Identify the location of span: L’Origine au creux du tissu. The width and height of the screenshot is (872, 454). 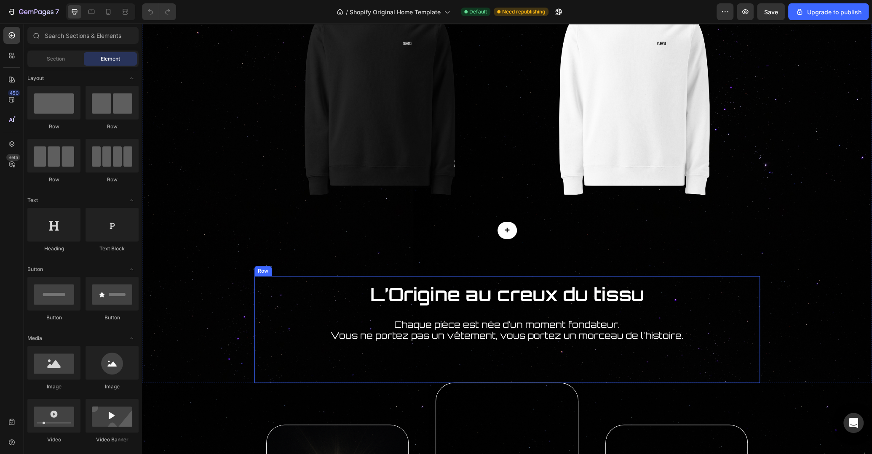
(365, 271).